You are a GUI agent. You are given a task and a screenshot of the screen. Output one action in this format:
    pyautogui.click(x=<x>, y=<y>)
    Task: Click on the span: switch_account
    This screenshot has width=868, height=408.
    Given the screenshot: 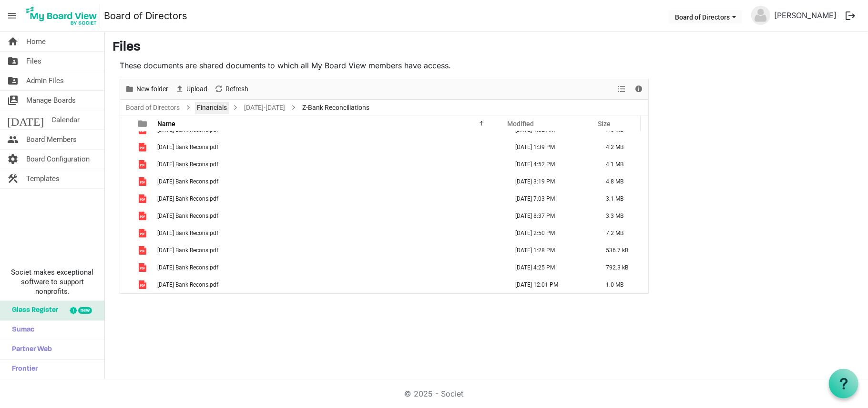 What is the action you would take?
    pyautogui.click(x=13, y=100)
    